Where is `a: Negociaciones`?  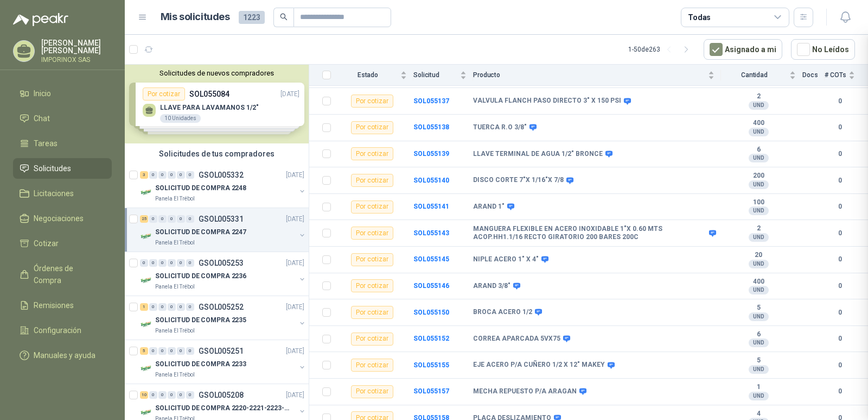
a: Negociaciones is located at coordinates (62, 218).